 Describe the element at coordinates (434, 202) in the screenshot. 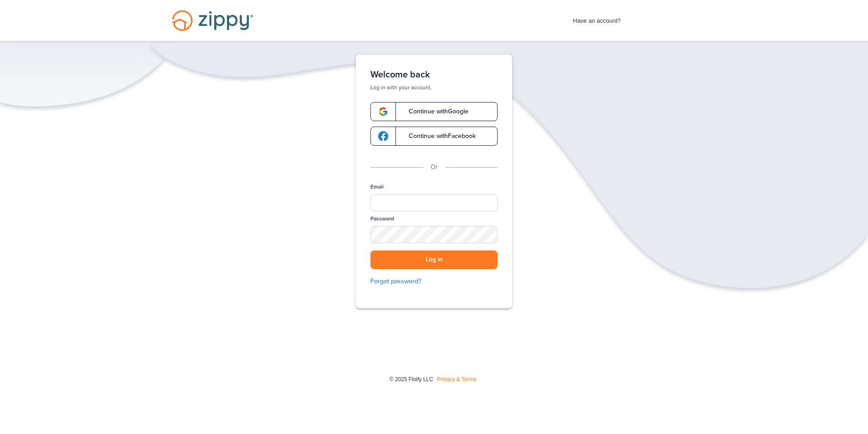

I see `input: Email` at that location.